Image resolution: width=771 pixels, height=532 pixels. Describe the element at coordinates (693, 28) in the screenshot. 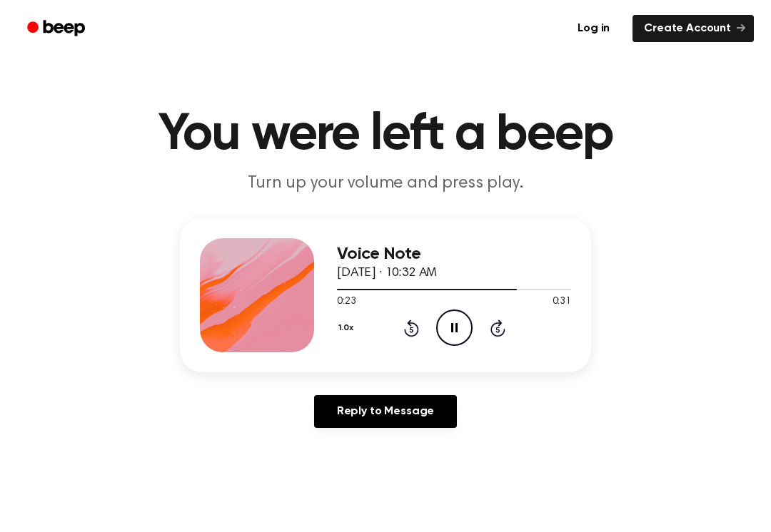

I see `a: Create Account` at that location.